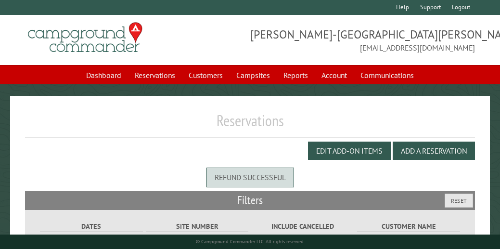  I want to click on button: Reset, so click(458, 200).